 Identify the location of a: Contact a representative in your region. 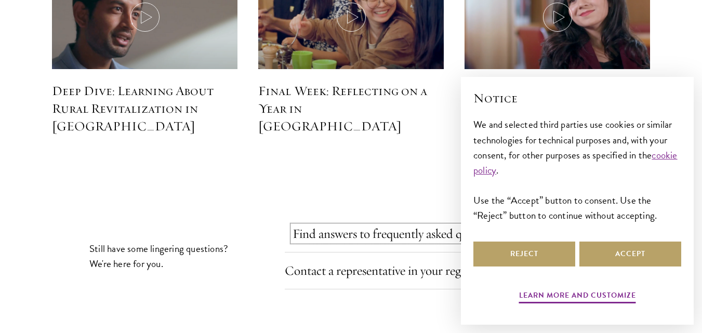
(381, 270).